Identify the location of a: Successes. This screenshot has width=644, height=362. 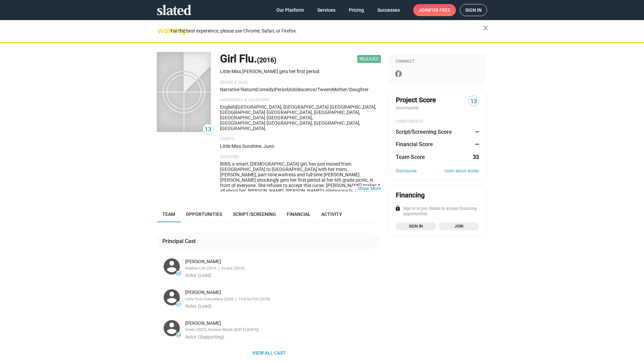
(389, 10).